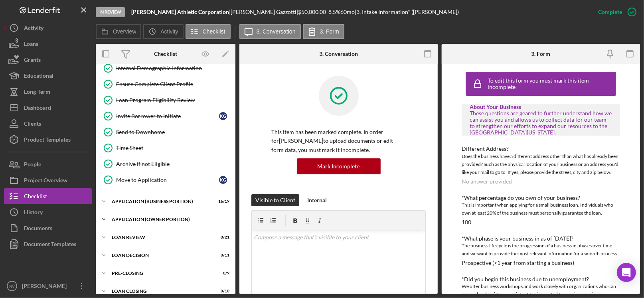 This screenshot has width=644, height=298. I want to click on div: The business life cycle is the progression of a business in phases over time and we want to provi..., so click(541, 250).